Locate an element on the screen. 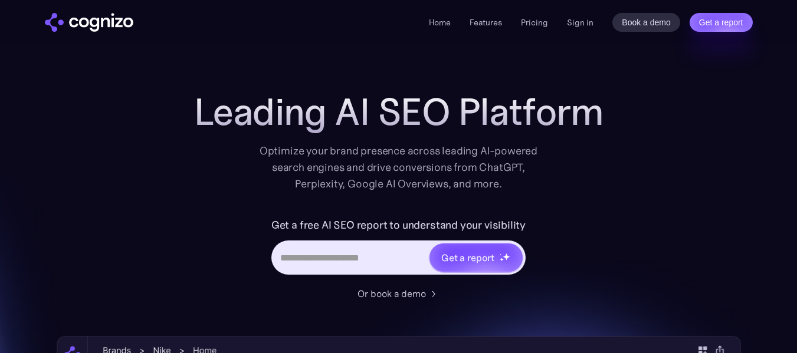  a: Pricing is located at coordinates (535, 22).